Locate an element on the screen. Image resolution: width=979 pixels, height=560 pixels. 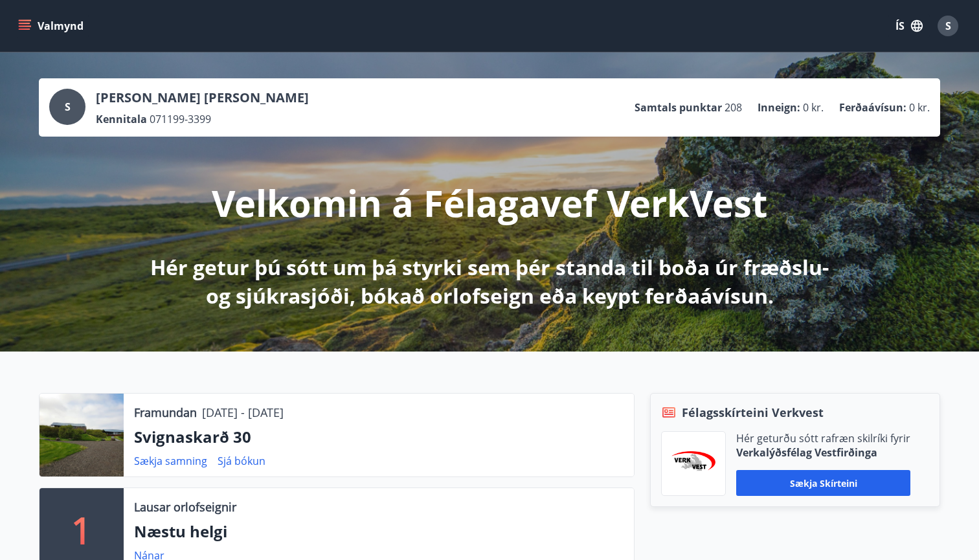
p: Næstu helgi is located at coordinates (379, 531).